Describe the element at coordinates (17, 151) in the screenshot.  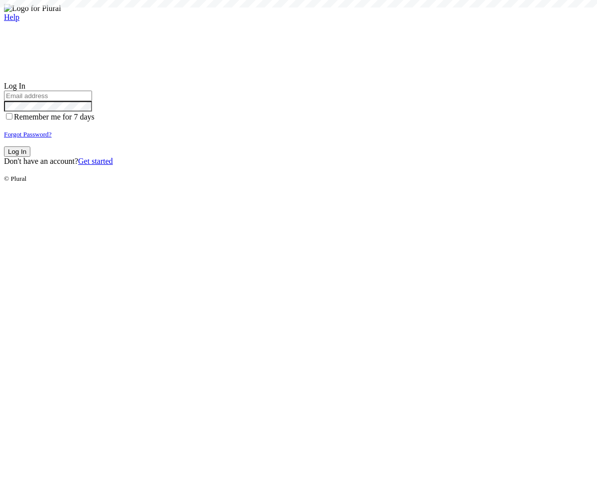
I see `button: Log In` at that location.